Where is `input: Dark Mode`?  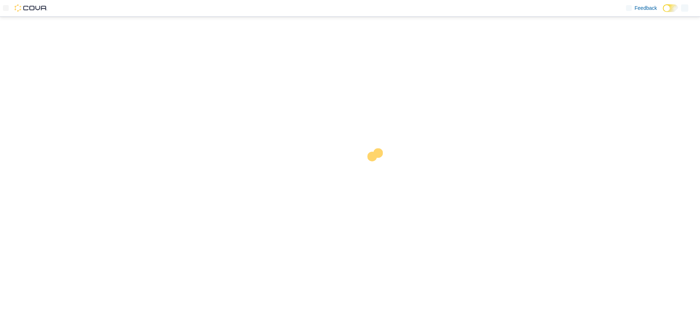
input: Dark Mode is located at coordinates (671, 8).